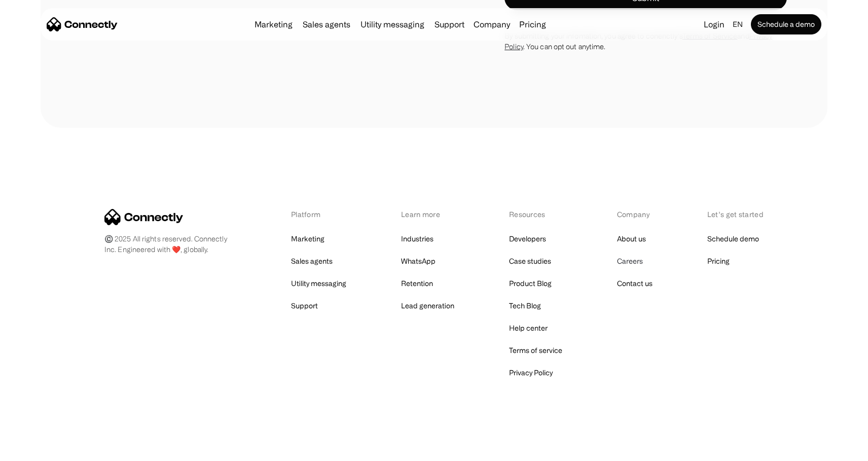 The image size is (868, 461). Describe the element at coordinates (536, 350) in the screenshot. I see `a: Terms of service` at that location.